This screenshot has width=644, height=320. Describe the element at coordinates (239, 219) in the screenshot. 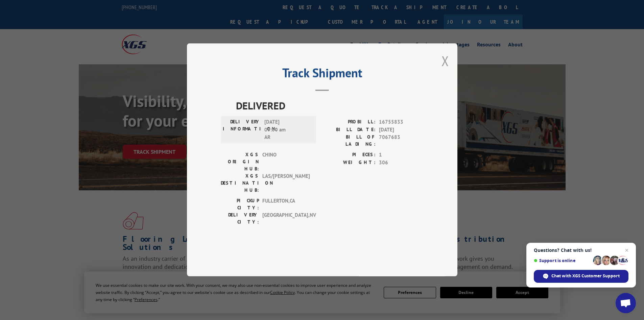

I see `label: DELIVERY CITY:` at that location.